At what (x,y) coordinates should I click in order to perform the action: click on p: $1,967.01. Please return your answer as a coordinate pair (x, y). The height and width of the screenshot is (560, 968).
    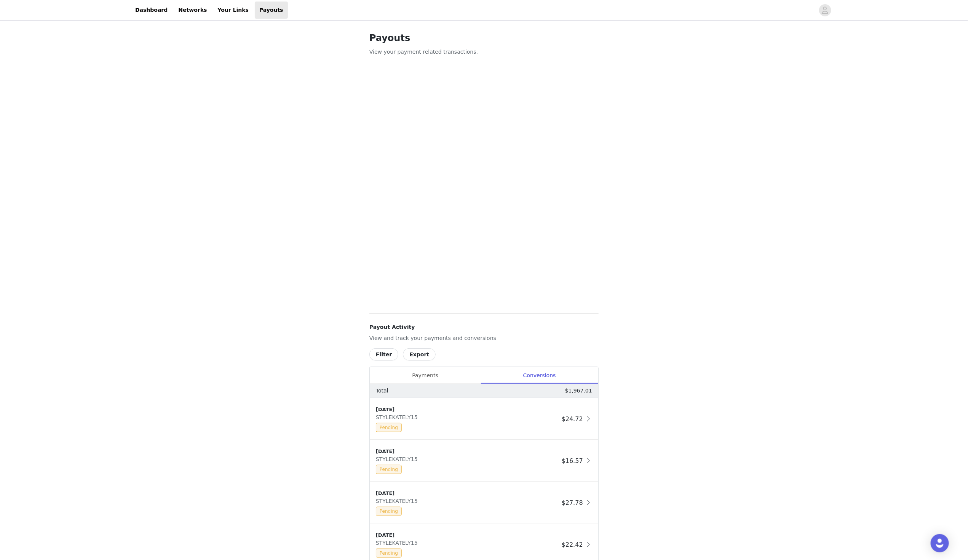
    Looking at the image, I should click on (578, 391).